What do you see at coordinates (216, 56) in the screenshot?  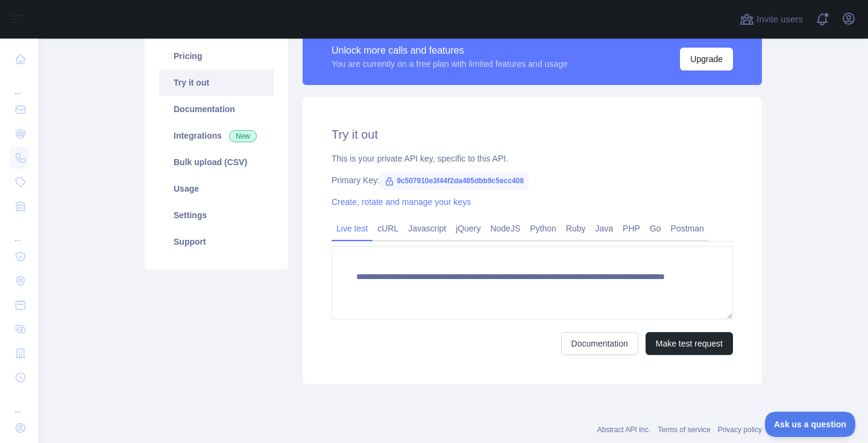 I see `a: Pricing` at bounding box center [216, 56].